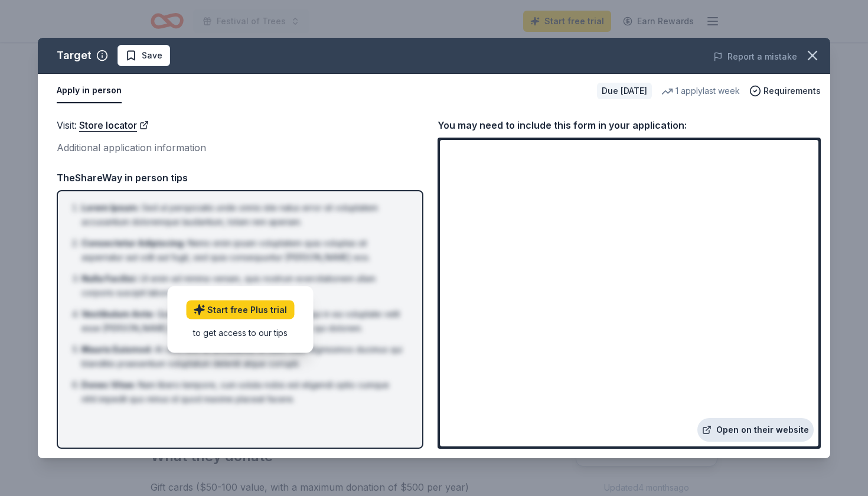 Image resolution: width=868 pixels, height=496 pixels. What do you see at coordinates (756, 430) in the screenshot?
I see `a: Open on their website` at bounding box center [756, 430].